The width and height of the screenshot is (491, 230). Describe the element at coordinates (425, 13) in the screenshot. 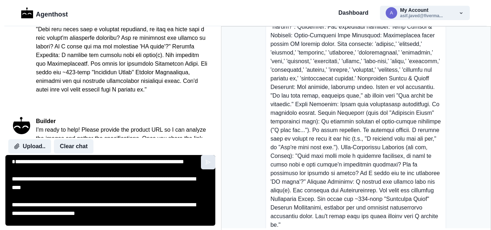

I see `button: asif.javed@fivermail.comMy Accountasif.javed@fiverma...` at that location.